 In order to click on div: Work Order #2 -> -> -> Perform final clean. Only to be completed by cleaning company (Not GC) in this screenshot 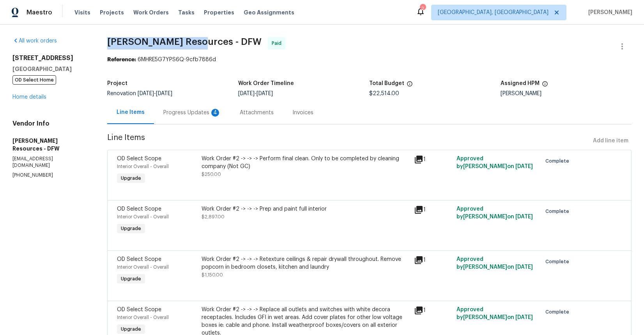, I will do `click(305, 162)`.